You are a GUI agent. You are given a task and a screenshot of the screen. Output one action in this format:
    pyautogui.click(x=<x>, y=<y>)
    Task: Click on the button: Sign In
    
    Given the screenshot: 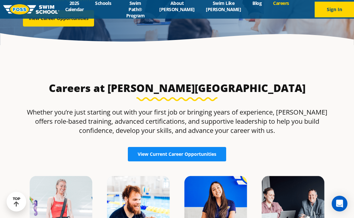 What is the action you would take?
    pyautogui.click(x=334, y=10)
    